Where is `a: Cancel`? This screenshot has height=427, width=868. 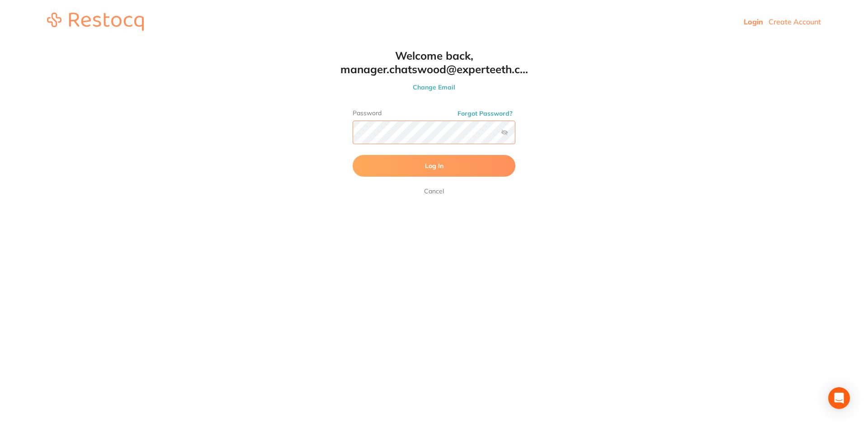 a: Cancel is located at coordinates (434, 191).